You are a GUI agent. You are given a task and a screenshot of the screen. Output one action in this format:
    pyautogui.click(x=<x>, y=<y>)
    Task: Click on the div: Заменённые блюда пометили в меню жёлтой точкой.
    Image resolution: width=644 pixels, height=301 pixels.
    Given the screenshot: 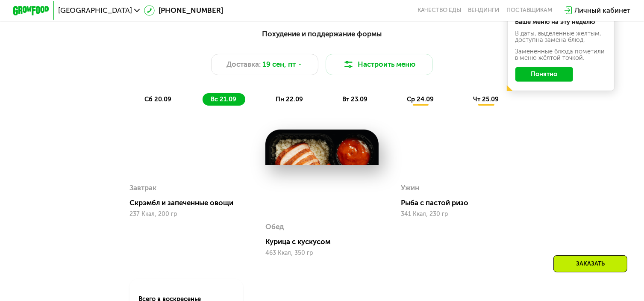 What is the action you would take?
    pyautogui.click(x=561, y=54)
    